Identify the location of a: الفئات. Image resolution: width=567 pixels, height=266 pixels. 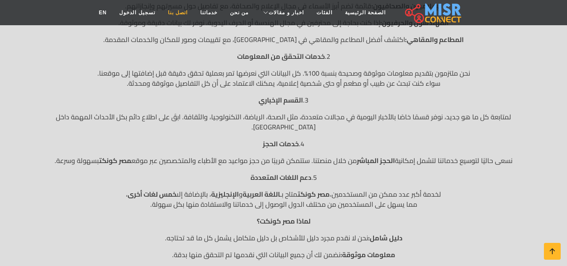
(324, 13).